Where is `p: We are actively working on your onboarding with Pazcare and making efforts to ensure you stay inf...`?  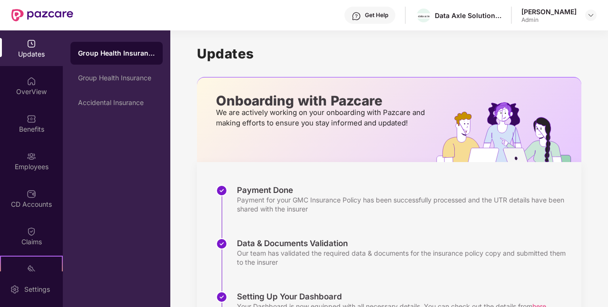 p: We are actively working on your onboarding with Pazcare and making efforts to ensure you stay inf... is located at coordinates (322, 118).